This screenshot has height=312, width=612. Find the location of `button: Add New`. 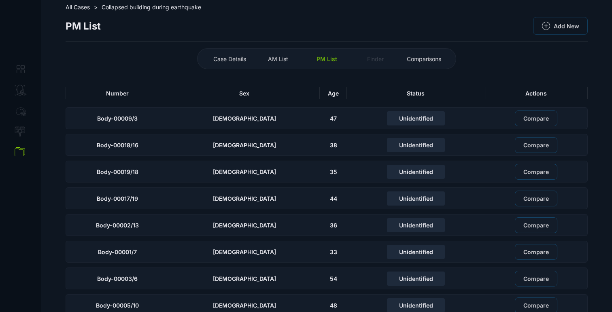

button: Add New is located at coordinates (560, 26).